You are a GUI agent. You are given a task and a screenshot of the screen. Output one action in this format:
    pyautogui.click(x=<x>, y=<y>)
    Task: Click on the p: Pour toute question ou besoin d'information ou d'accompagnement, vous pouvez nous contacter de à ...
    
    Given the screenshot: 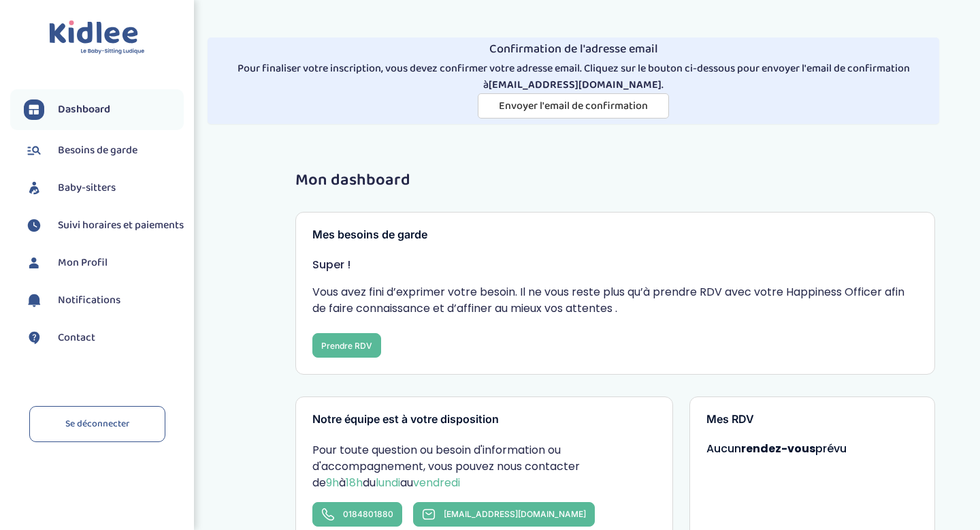 What is the action you would take?
    pyautogui.click(x=484, y=466)
    